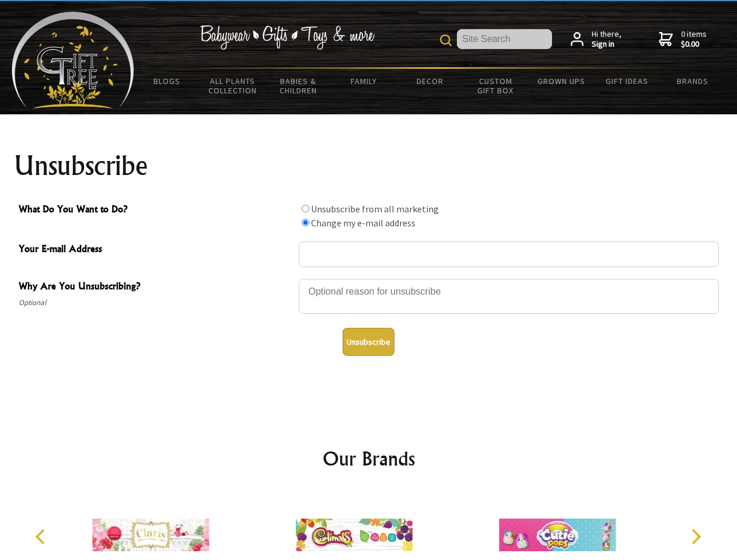 The image size is (737, 560). Describe the element at coordinates (683, 39) in the screenshot. I see `a: 0 items$0.00` at that location.